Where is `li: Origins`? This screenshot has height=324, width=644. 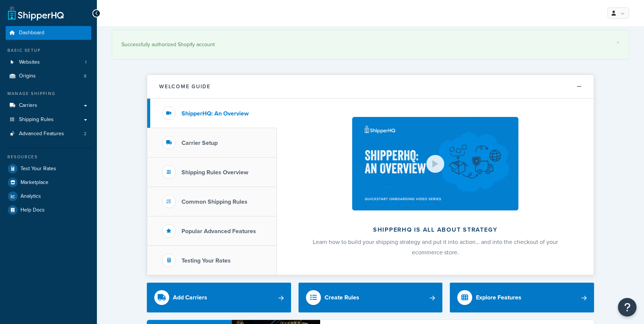 li: Origins is located at coordinates (48, 76).